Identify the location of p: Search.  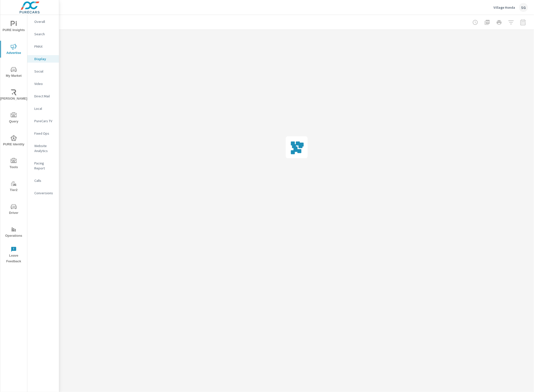
(45, 34).